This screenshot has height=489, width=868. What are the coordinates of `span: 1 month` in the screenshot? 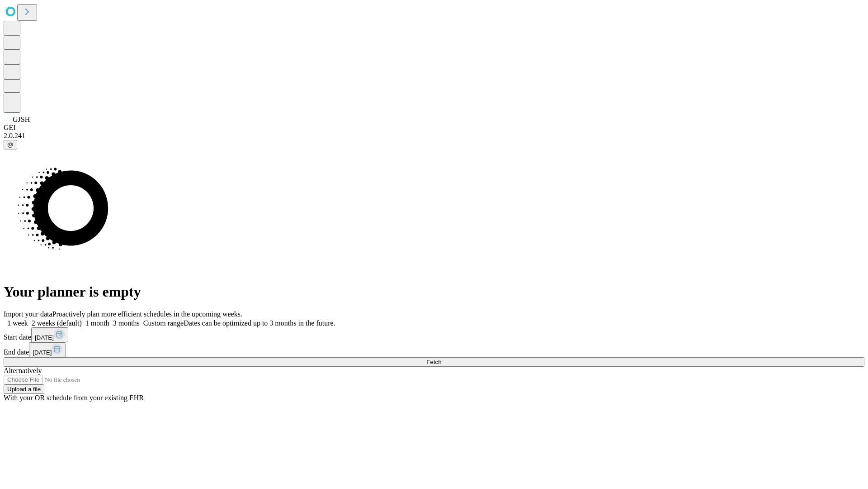 It's located at (97, 322).